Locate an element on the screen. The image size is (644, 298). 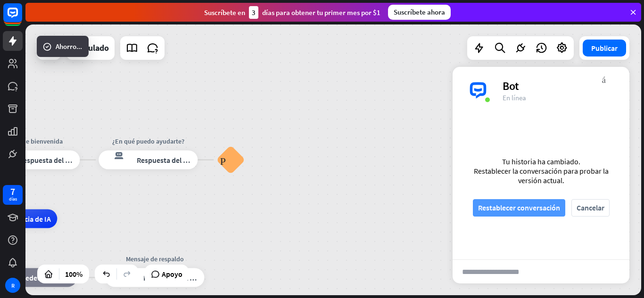
font: Suscríbete ahora is located at coordinates (419, 12).